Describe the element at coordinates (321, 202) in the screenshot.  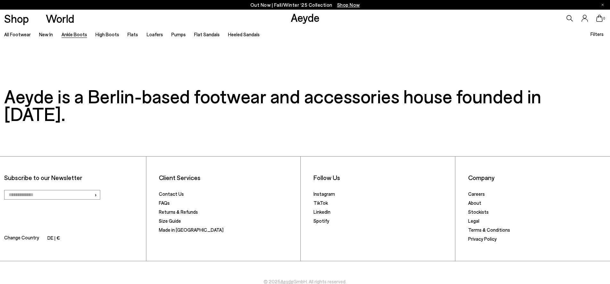
I see `a: TikTok` at that location.